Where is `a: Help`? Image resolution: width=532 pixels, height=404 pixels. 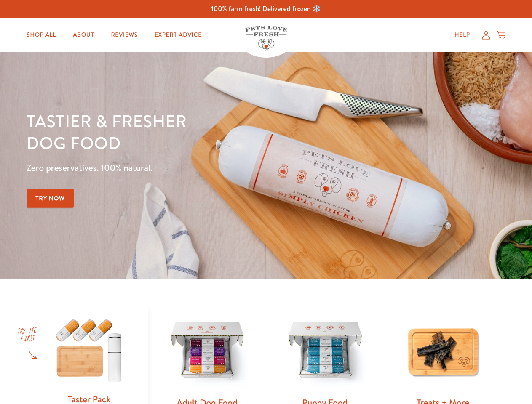
a: Help is located at coordinates (462, 35).